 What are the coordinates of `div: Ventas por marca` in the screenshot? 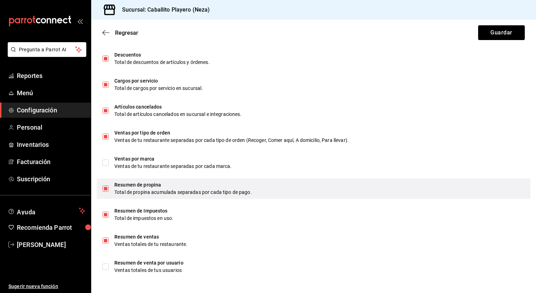 It's located at (320, 159).